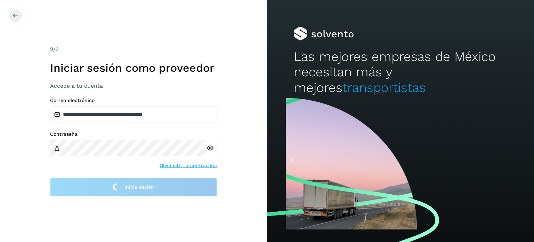 The image size is (534, 242). Describe the element at coordinates (134, 49) in the screenshot. I see `div: /2` at that location.